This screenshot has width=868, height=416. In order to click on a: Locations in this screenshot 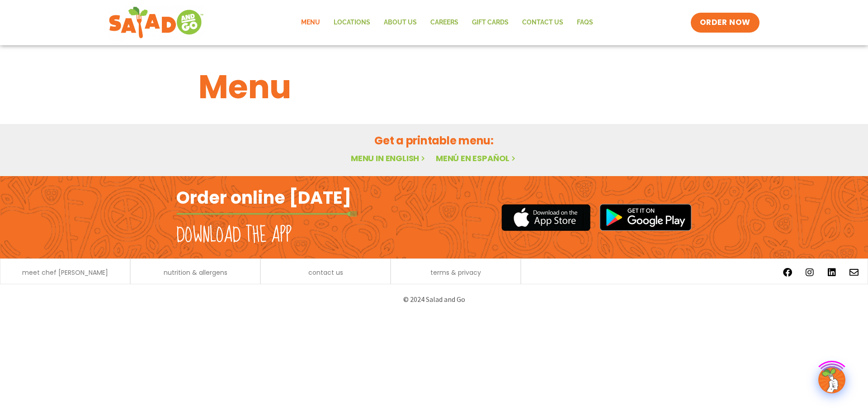, I will do `click(352, 23)`.